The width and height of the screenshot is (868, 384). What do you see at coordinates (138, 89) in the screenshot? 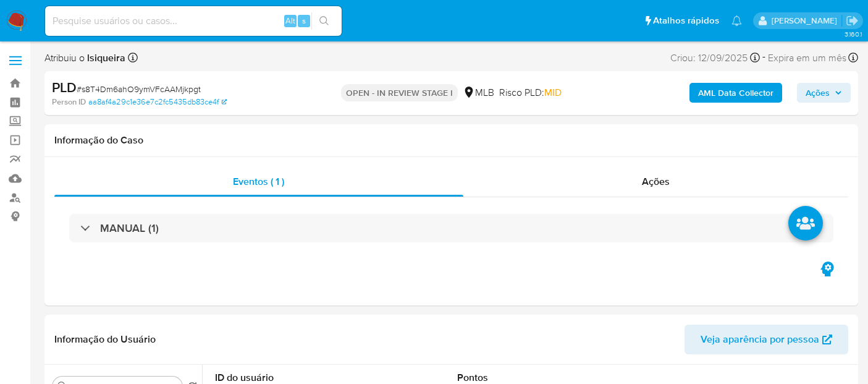
I see `span: # s8T4Dm6ahO9ymVFcAAMjkpgt` at bounding box center [138, 89].